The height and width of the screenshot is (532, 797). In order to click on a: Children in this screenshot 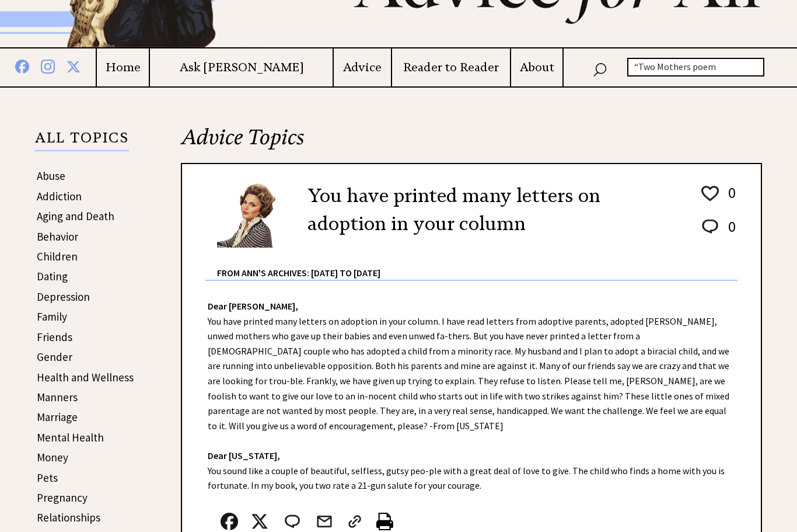, I will do `click(57, 256)`.